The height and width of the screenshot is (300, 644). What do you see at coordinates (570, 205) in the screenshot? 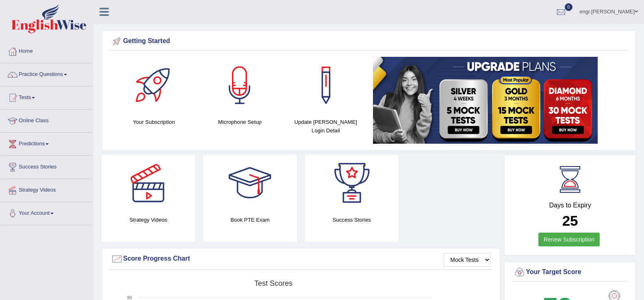
I see `h4: Days to Expiry` at bounding box center [570, 205].